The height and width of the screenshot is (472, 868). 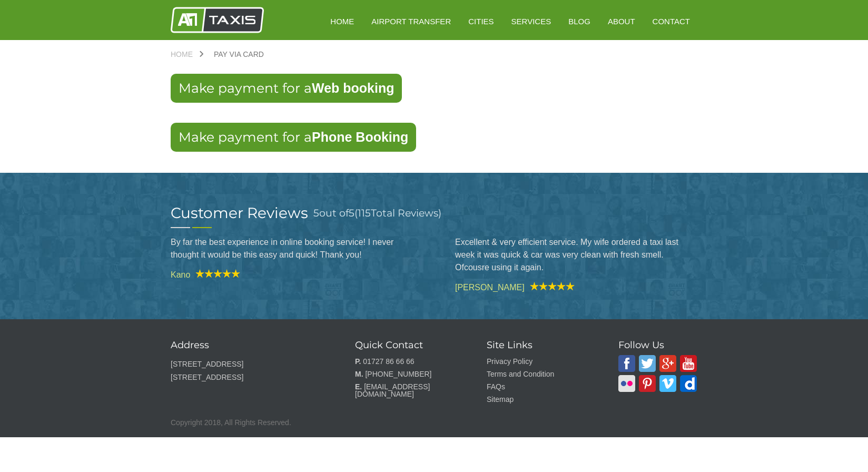 What do you see at coordinates (342, 21) in the screenshot?
I see `a: HOME` at bounding box center [342, 21].